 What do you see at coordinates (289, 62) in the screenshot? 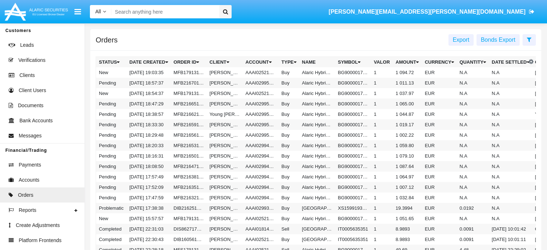
I see `th: Type` at bounding box center [289, 62].